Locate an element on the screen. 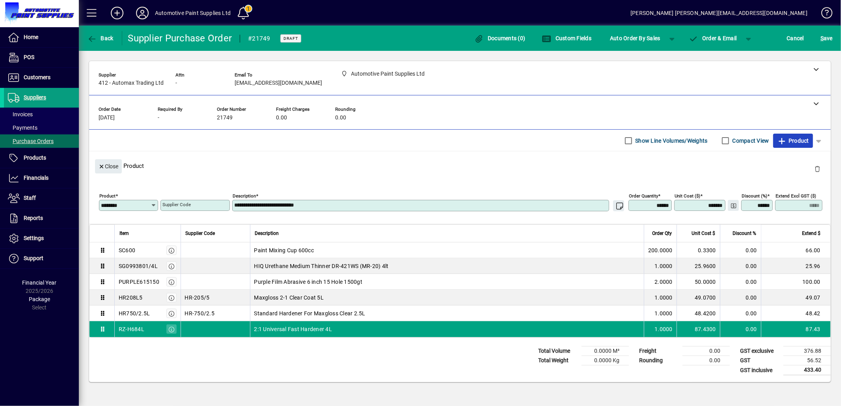 The width and height of the screenshot is (841, 406). td: HR-750/2.5 is located at coordinates (215, 313).